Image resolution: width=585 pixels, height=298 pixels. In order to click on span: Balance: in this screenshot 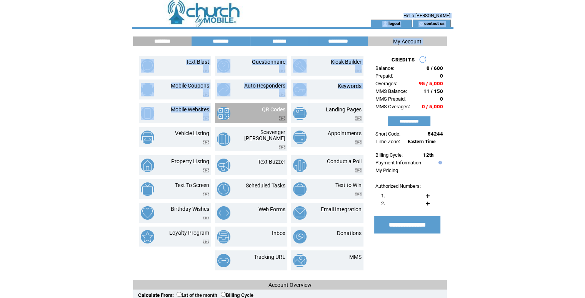, I will do `click(385, 68)`.